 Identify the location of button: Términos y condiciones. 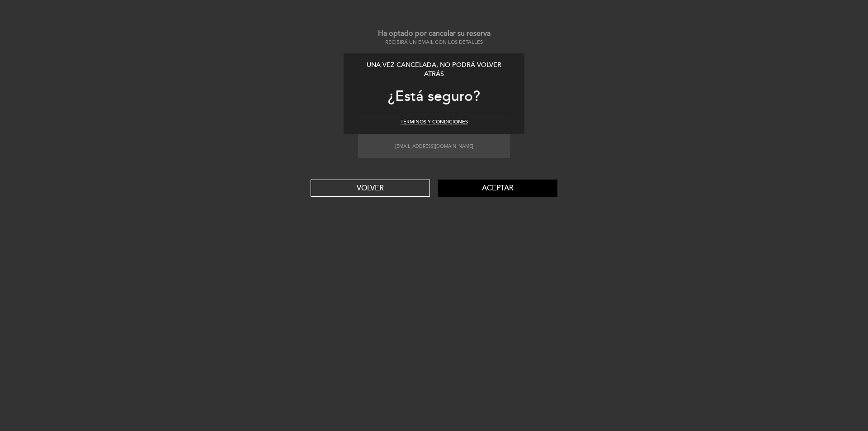
(434, 122).